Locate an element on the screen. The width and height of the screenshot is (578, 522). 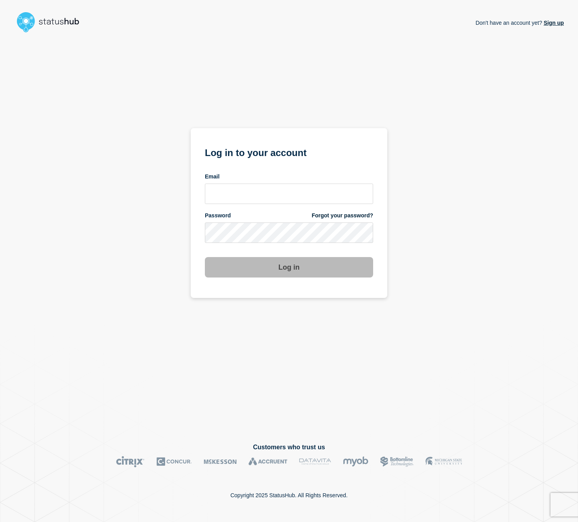
img: DataVita logo is located at coordinates (315, 462).